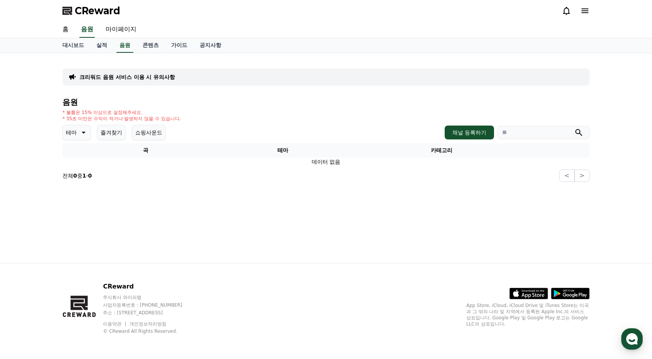 Image resolution: width=652 pixels, height=359 pixels. What do you see at coordinates (150, 297) in the screenshot?
I see `p: 주식회사 와이피랩` at bounding box center [150, 297].